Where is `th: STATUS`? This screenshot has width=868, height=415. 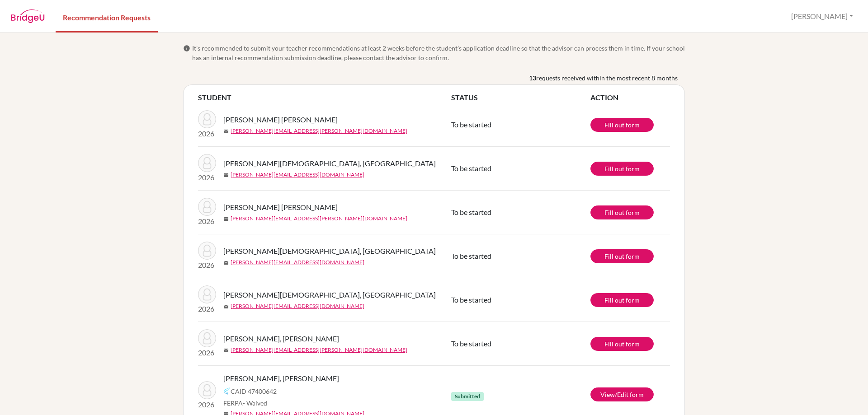
th: STATUS is located at coordinates (521, 98).